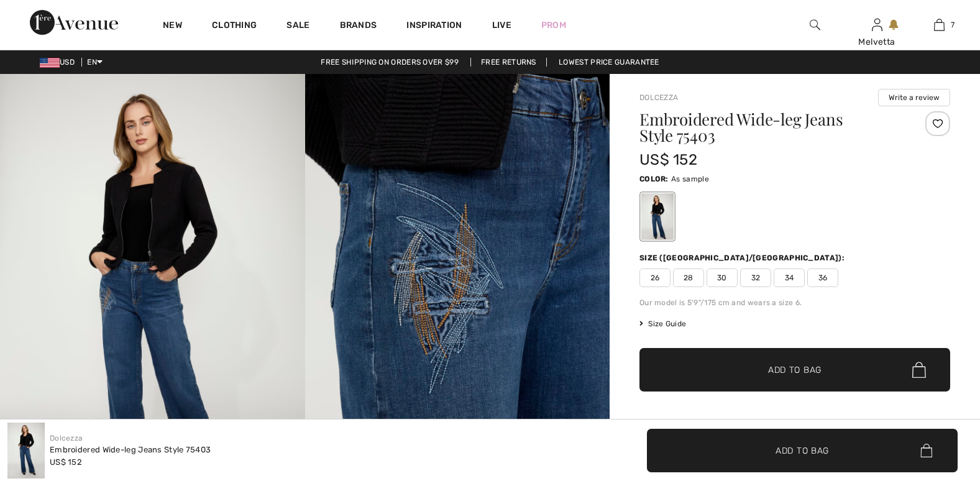  What do you see at coordinates (756, 278) in the screenshot?
I see `span: 32` at bounding box center [756, 278].